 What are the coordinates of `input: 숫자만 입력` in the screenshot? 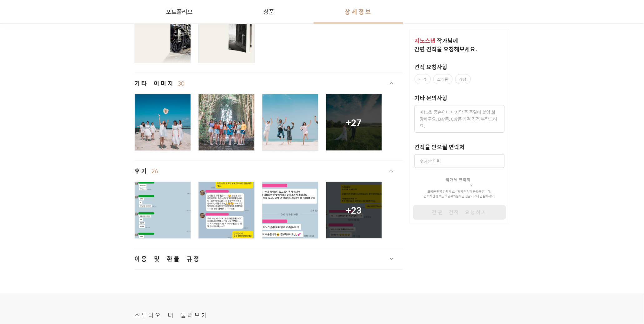 It's located at (460, 161).